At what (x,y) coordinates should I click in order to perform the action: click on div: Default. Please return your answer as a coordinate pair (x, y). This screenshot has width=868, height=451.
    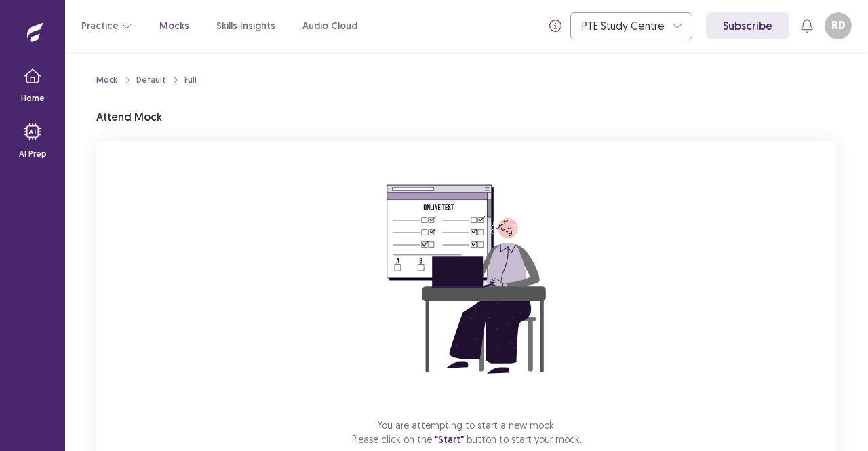
    Looking at the image, I should click on (151, 80).